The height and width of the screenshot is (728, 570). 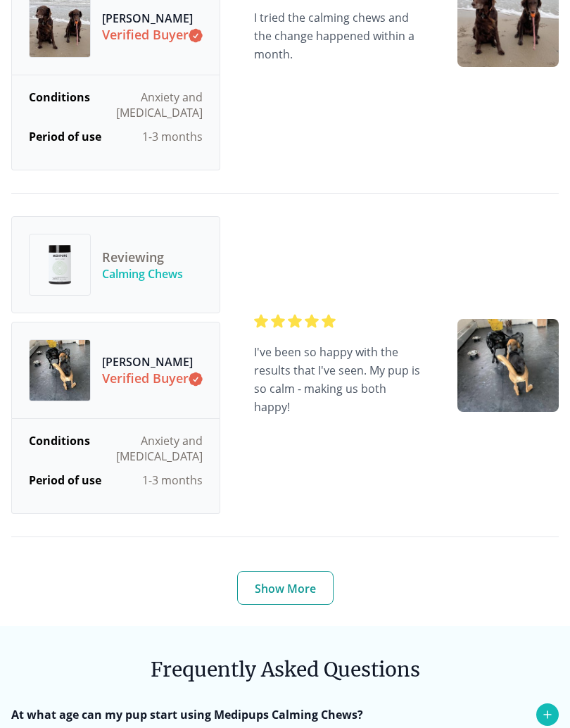 I want to click on img: Calming Chews Reviewer, so click(x=60, y=371).